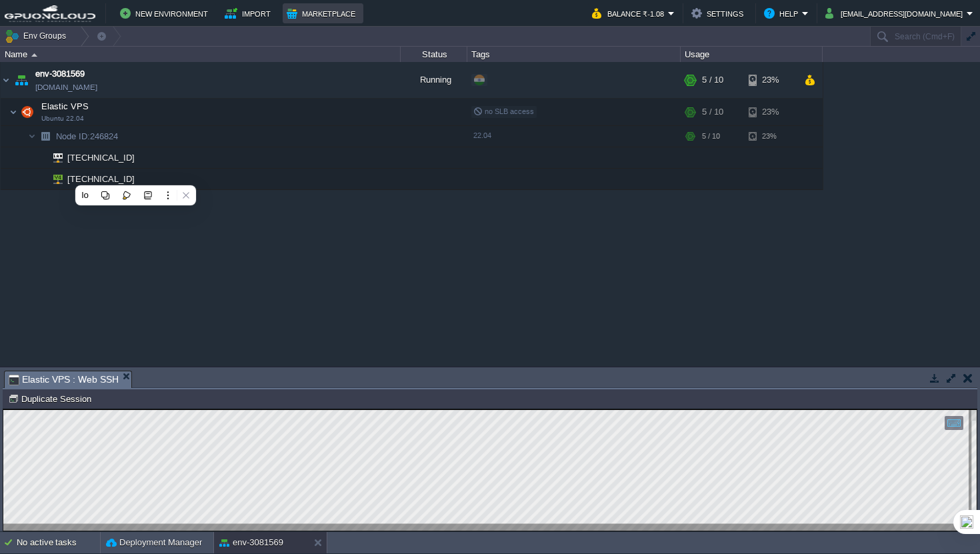 The image size is (980, 554). What do you see at coordinates (60, 74) in the screenshot?
I see `span: env-3081569` at bounding box center [60, 74].